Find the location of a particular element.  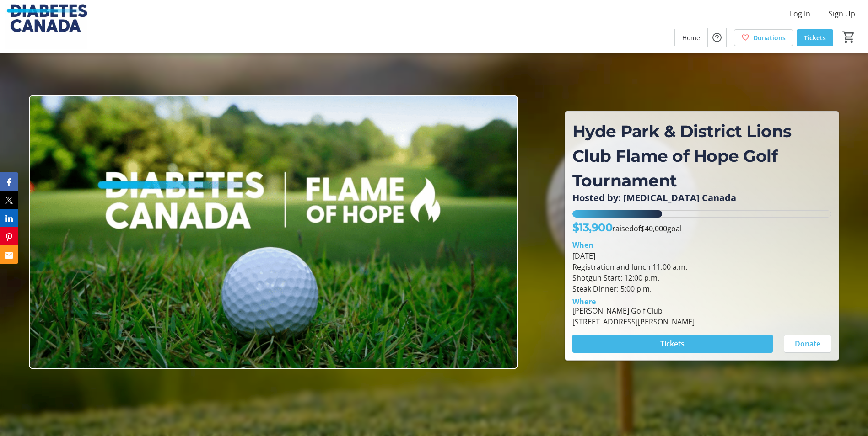

button: Sign Up is located at coordinates (842, 14).